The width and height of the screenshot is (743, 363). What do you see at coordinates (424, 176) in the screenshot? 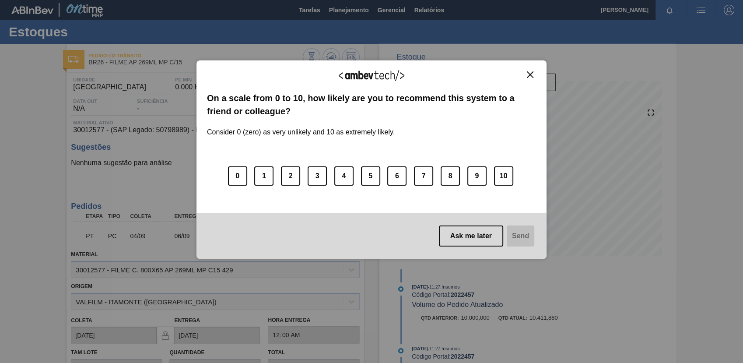
I see `button: 7` at bounding box center [424, 176].